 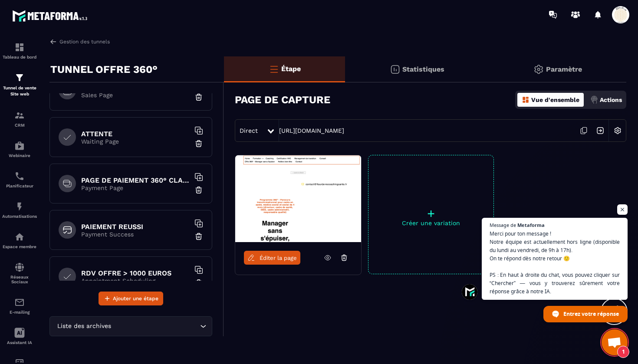 I want to click on p: TUNNEL OFFRE 360°, so click(x=104, y=70).